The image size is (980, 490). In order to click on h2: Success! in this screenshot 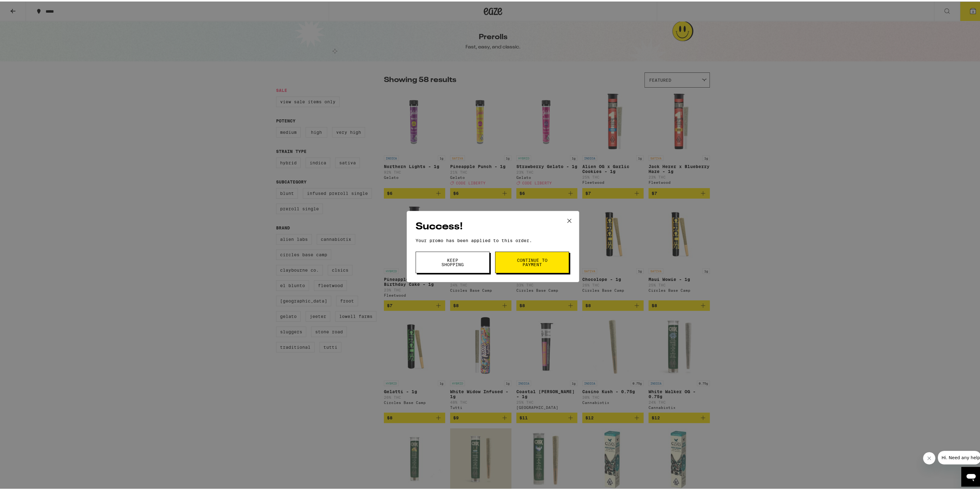, I will do `click(492, 225)`.